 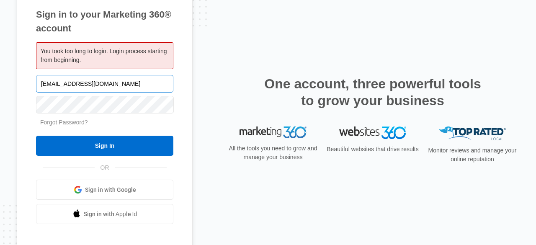 I want to click on img: Marketing 360, so click(x=273, y=132).